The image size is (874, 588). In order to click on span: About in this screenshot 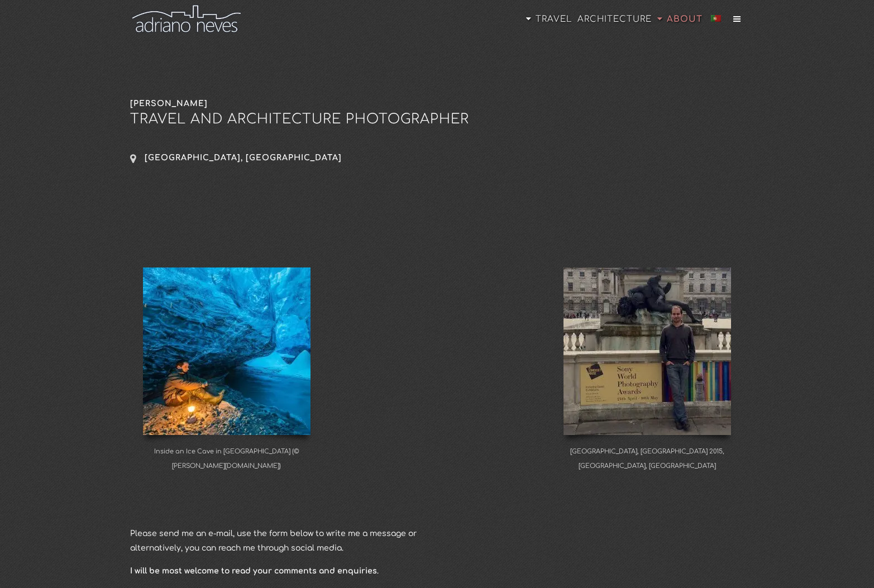, I will do `click(685, 19)`.